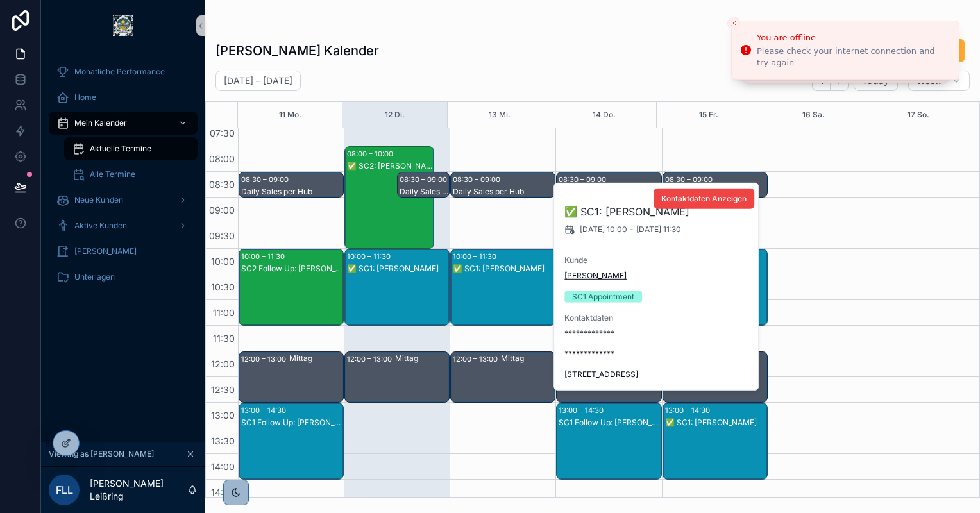 This screenshot has height=513, width=980. I want to click on span: Home, so click(86, 98).